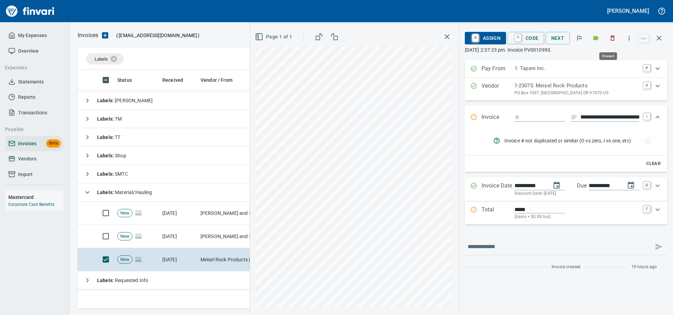  What do you see at coordinates (647, 68) in the screenshot?
I see `a: P` at bounding box center [647, 68].